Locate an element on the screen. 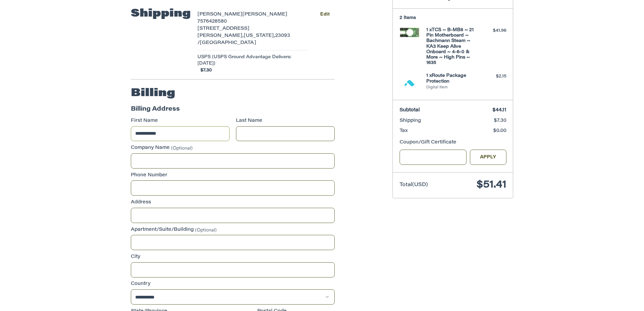 The height and width of the screenshot is (311, 644). li: Digital Item is located at coordinates (452, 88).